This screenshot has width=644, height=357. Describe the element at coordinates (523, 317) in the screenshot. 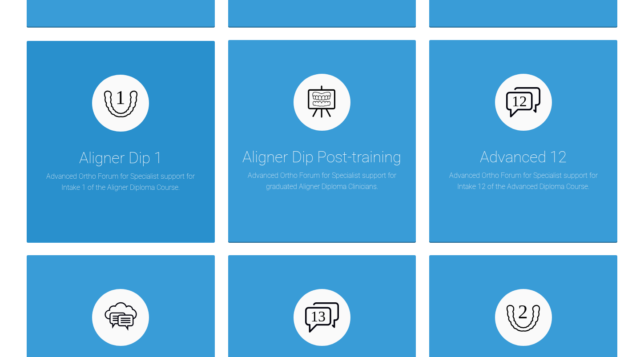

I see `img: aligner-diploma-2.b6fe054d.svg` at that location.